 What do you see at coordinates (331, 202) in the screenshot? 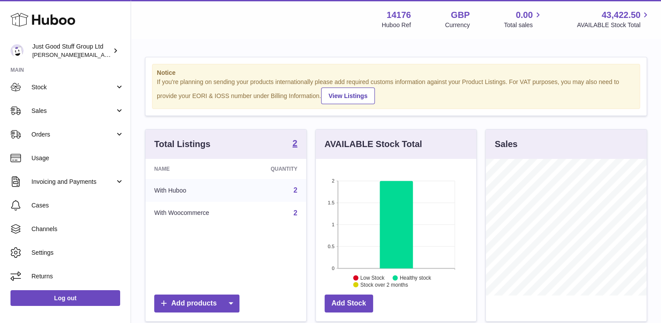
I see `text: 1.5` at bounding box center [331, 202].